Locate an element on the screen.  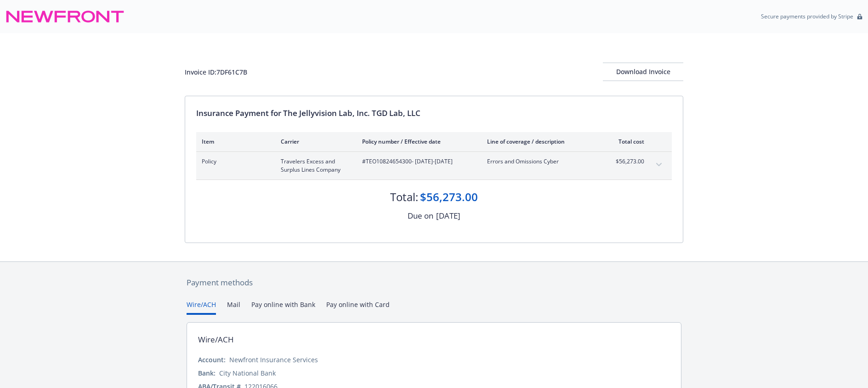
button: Download Invoice is located at coordinates (643, 72).